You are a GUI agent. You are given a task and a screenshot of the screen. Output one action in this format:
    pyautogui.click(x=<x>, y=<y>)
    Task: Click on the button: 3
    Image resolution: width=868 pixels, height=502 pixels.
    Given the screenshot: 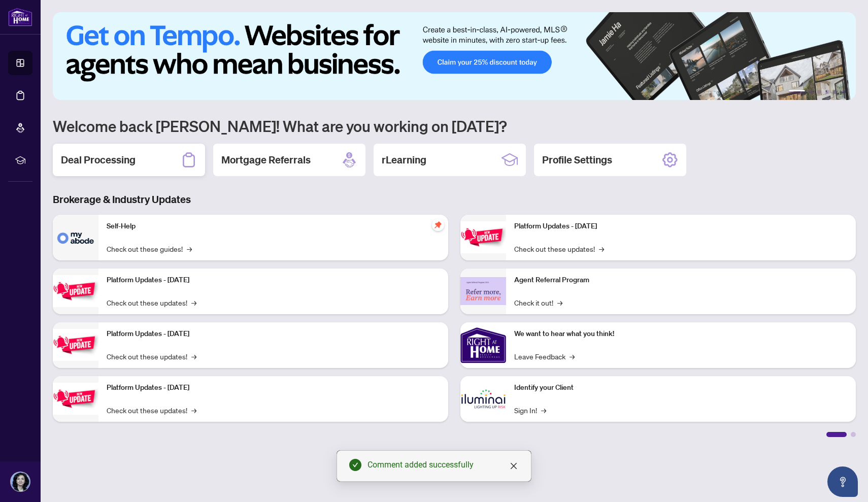 What is the action you would take?
    pyautogui.click(x=819, y=92)
    